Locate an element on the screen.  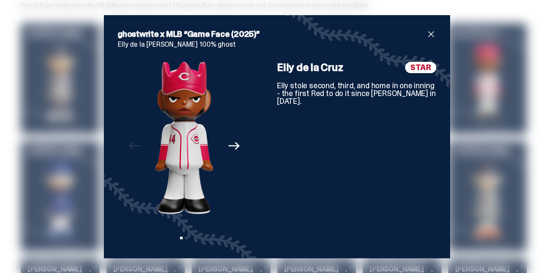
img: Property%201=Elly%20De%20La%20Cruz,%20Property%202=true,%20Angle=Front.png is located at coordinates (184, 138).